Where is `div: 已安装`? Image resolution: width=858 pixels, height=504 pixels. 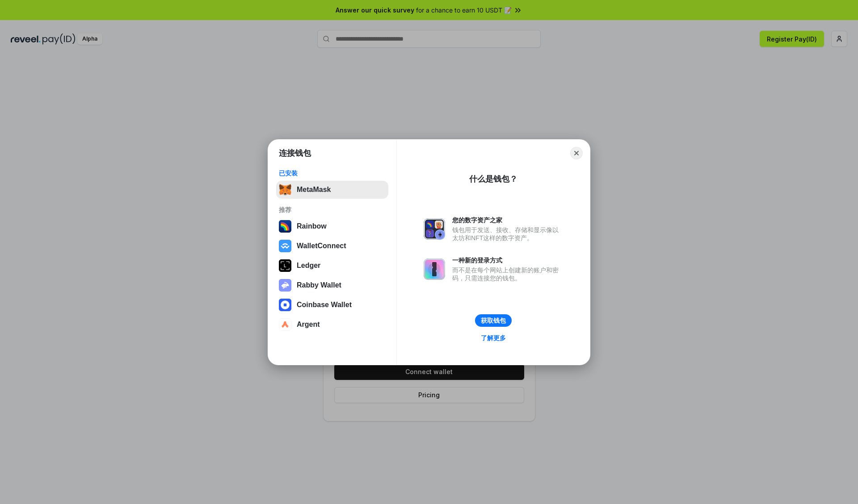
div: 已安装 is located at coordinates (332, 173).